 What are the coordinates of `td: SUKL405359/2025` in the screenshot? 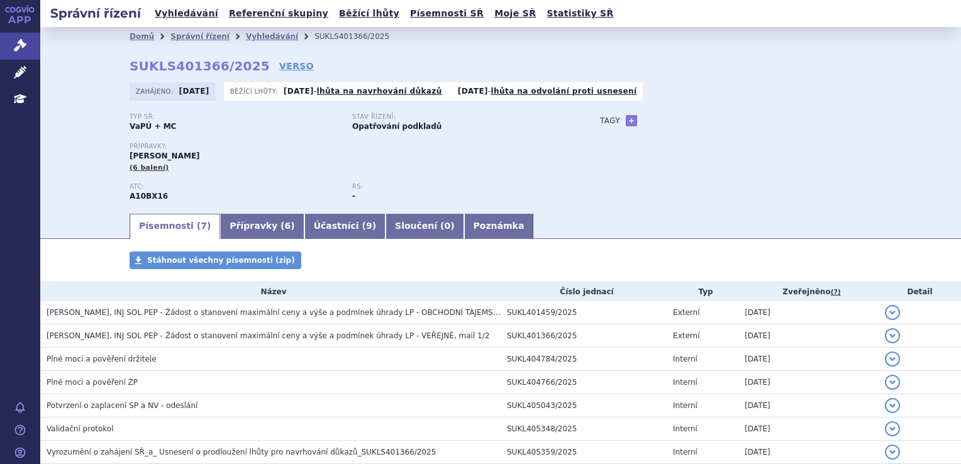 It's located at (584, 452).